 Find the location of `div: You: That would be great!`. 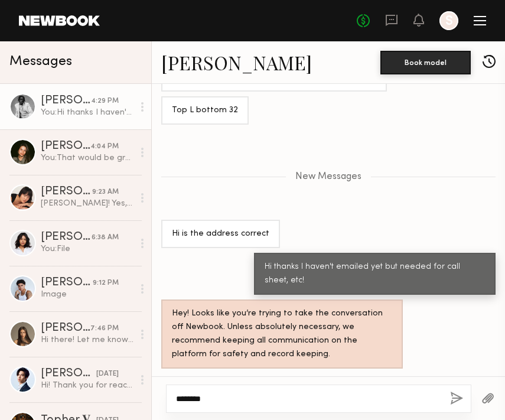

div: You: That would be great! is located at coordinates (87, 158).